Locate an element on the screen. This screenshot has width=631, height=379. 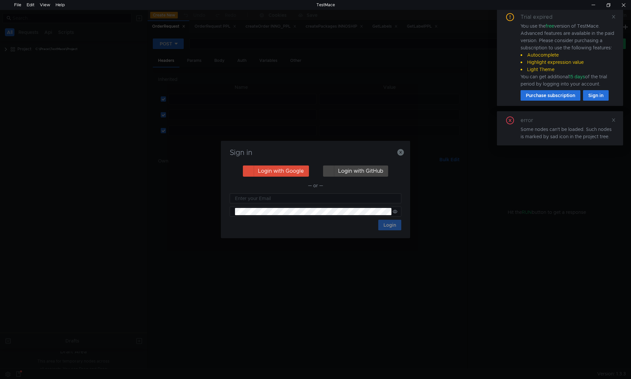
div: Trial expired is located at coordinates (541, 17).